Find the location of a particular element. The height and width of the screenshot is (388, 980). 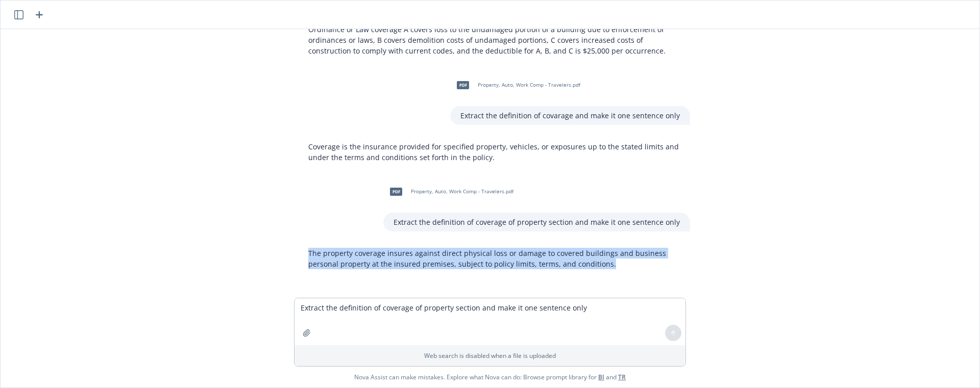

p: Extract the definition of coverage of property section and make it one sentence only is located at coordinates (537, 222).